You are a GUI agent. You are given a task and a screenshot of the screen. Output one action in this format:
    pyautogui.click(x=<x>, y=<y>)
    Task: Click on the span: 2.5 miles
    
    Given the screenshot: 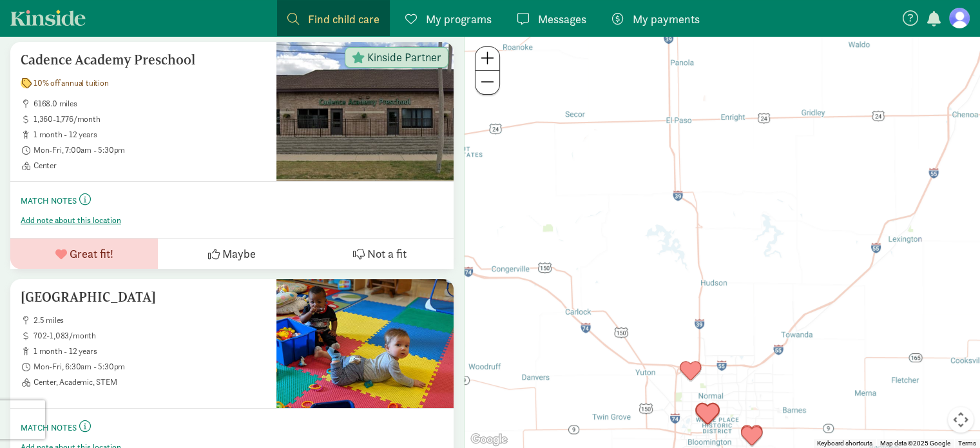 What is the action you would take?
    pyautogui.click(x=149, y=320)
    